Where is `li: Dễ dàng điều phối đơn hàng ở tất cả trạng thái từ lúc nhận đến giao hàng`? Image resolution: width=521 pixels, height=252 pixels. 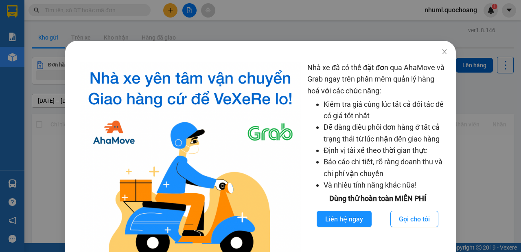
li: Dễ dàng điều phối đơn hàng ở tất cả trạng thái từ lúc nhận đến giao hàng is located at coordinates (386, 133).